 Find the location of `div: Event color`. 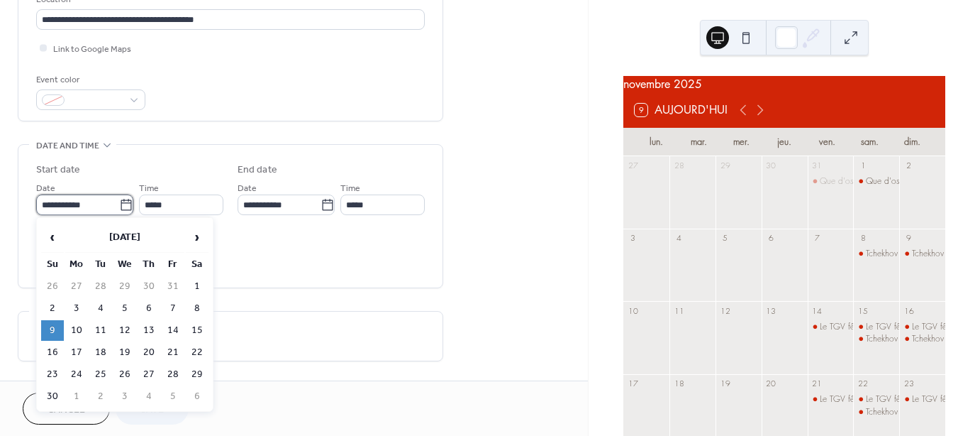

div: Event color is located at coordinates (89, 80).